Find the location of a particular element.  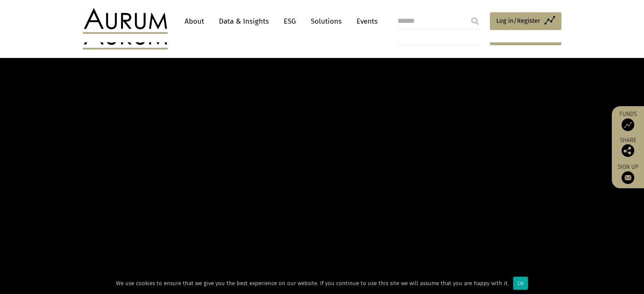

a: Funds is located at coordinates (628, 121).